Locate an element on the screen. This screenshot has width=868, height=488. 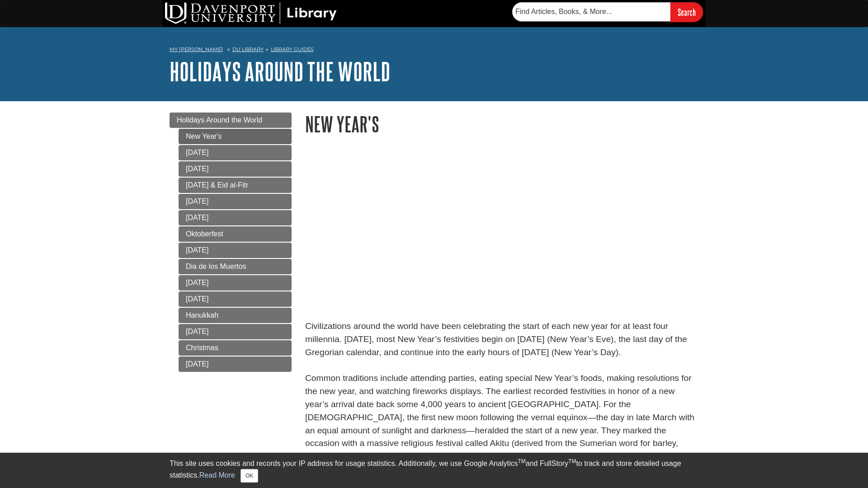
a: Library Guides is located at coordinates (292, 49).